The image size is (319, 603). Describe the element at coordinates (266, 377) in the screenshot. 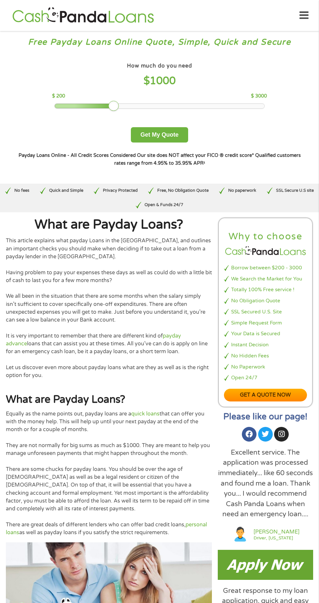

I see `li: Open 24/7` at that location.